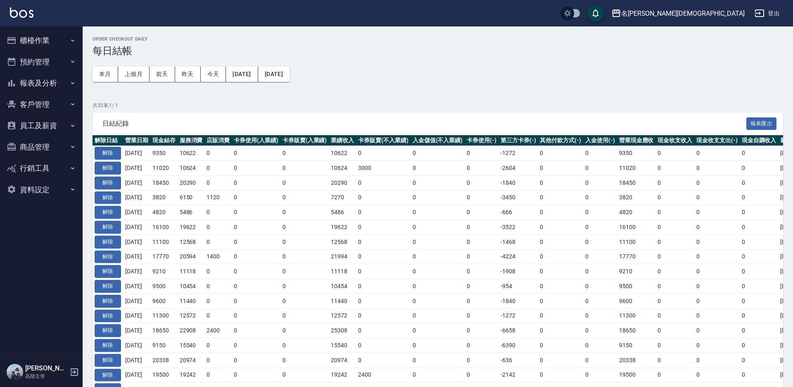 This screenshot has width=793, height=387. What do you see at coordinates (342, 242) in the screenshot?
I see `td: 12568` at bounding box center [342, 242].